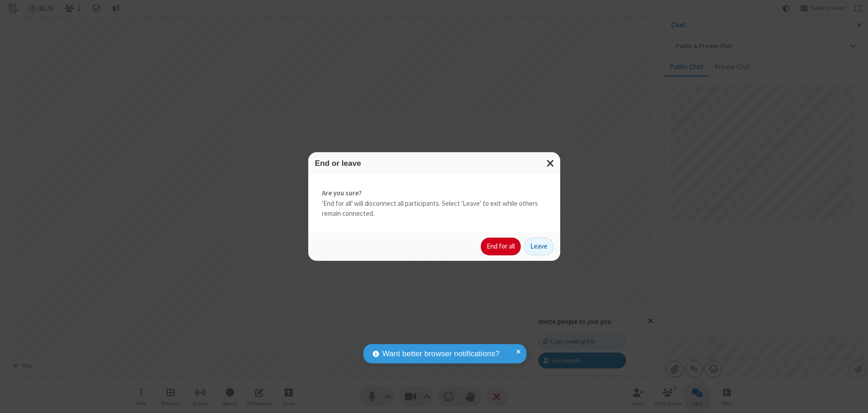 The width and height of the screenshot is (868, 413). I want to click on strong: Are you sure?, so click(434, 193).